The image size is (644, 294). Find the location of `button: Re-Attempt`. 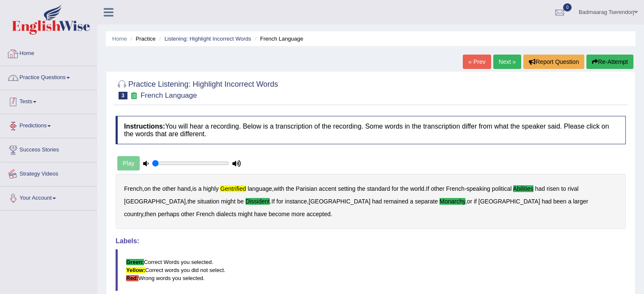

button: Re-Attempt is located at coordinates (610, 61).